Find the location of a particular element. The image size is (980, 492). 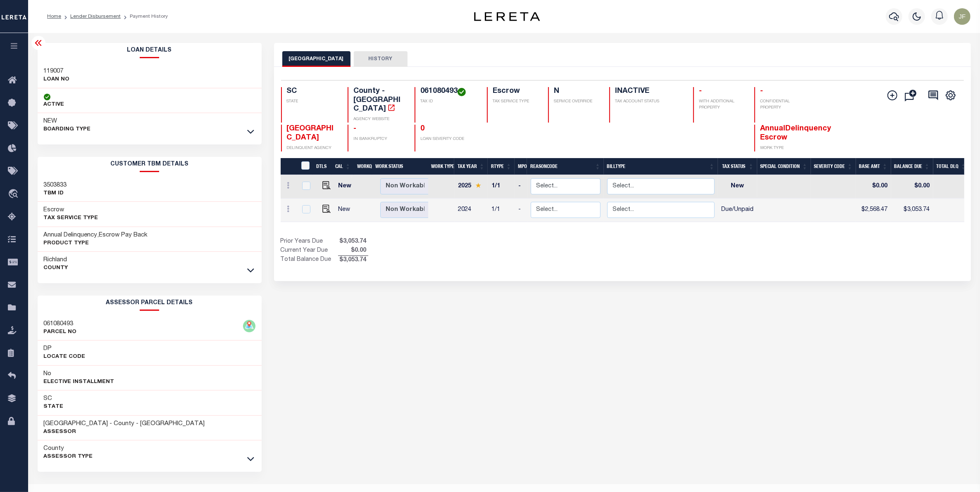

th: ReasonCode: activate to sort column ascending is located at coordinates (565, 167).